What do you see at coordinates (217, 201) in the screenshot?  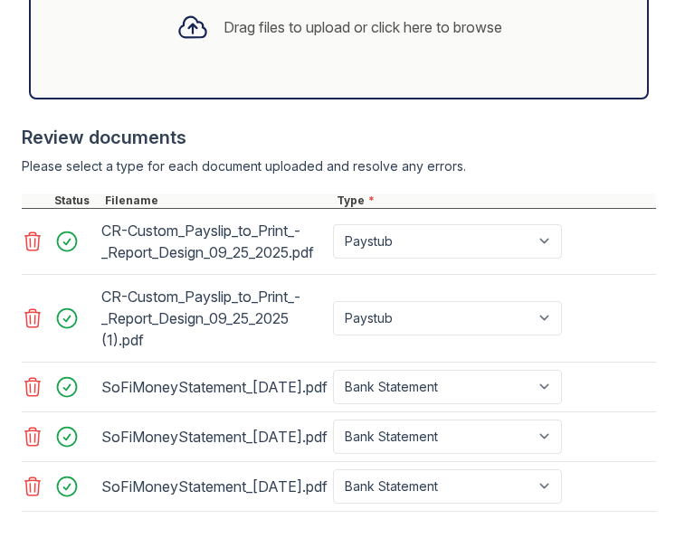 I see `div: Filename` at bounding box center [217, 201].